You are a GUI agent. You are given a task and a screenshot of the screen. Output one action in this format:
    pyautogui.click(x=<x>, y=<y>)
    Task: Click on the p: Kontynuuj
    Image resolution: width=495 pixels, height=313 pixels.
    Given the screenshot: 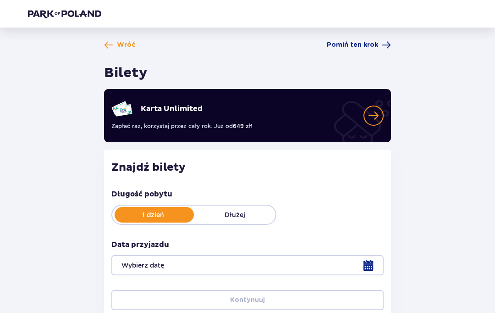 What is the action you would take?
    pyautogui.click(x=248, y=300)
    